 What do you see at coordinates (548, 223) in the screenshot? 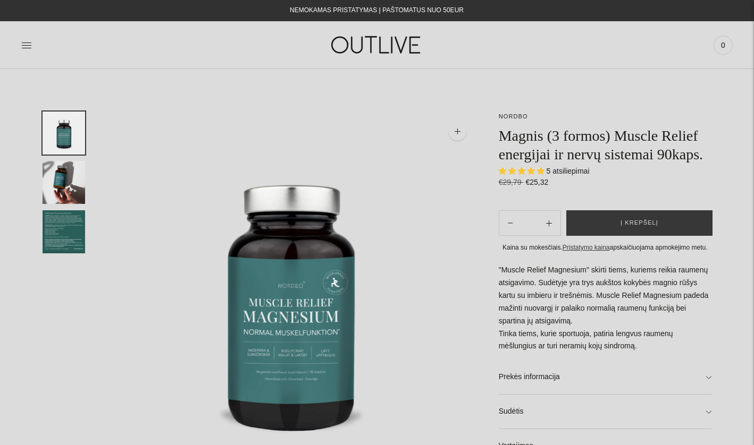
I see `button: Subtract product quantity` at bounding box center [548, 223].